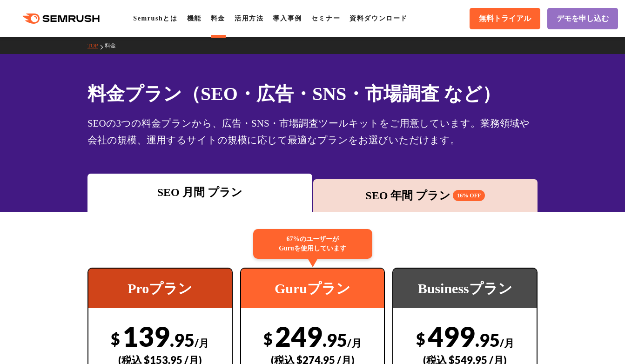  I want to click on span: デモを申し込む, so click(583, 18).